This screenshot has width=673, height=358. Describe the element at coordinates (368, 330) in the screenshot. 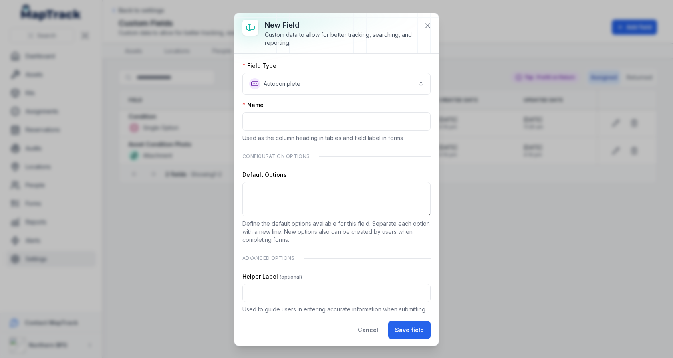

I see `button: Cancel` at that location.